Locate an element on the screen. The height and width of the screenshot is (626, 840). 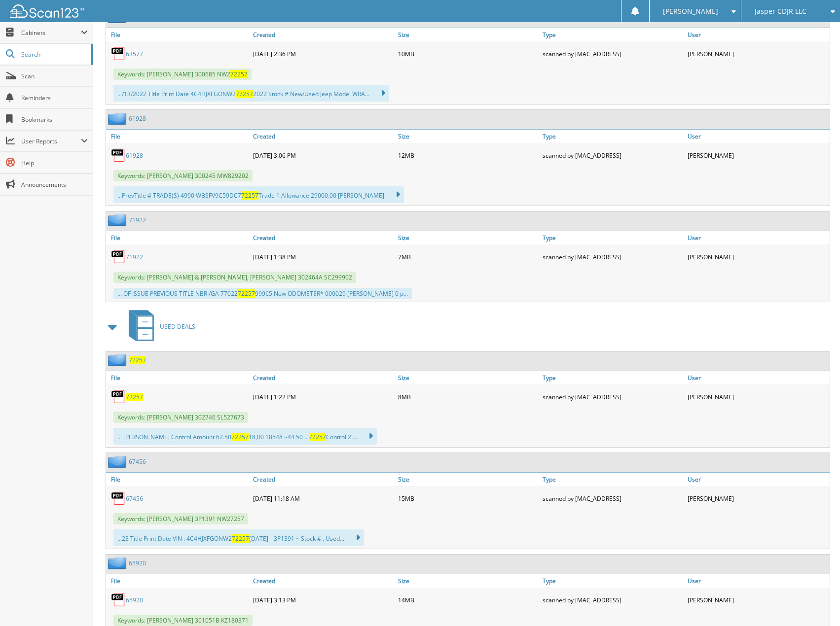
a: USED DEALS is located at coordinates (159, 326).